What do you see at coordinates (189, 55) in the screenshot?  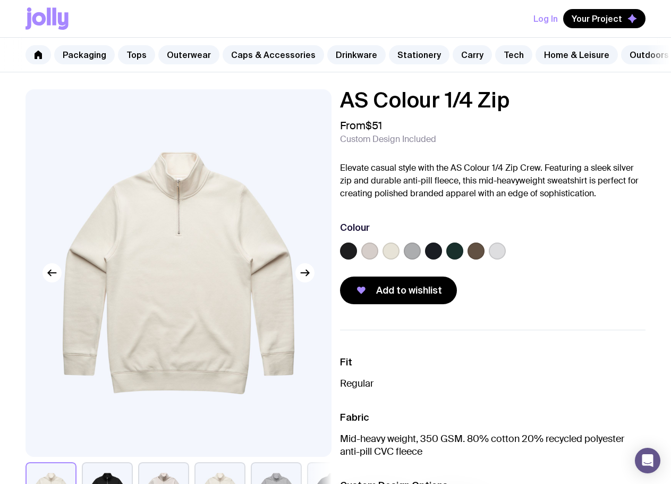 I see `a: Outerwear` at bounding box center [189, 55].